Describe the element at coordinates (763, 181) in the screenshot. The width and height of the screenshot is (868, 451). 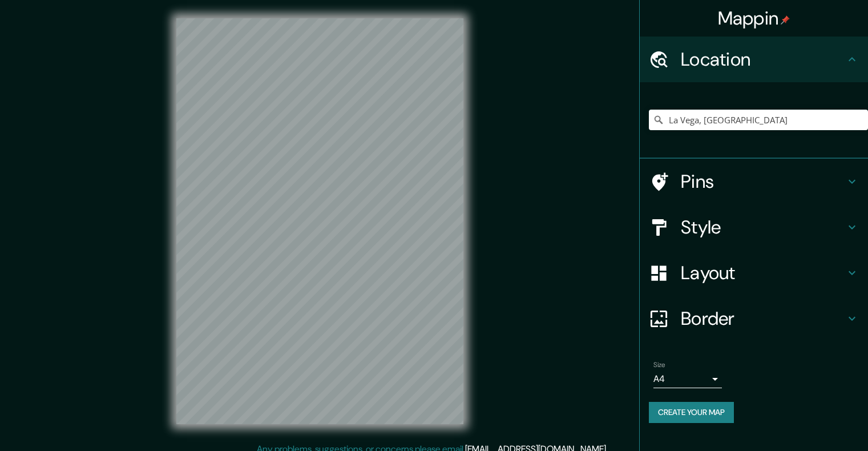
I see `h4: Pins` at that location.